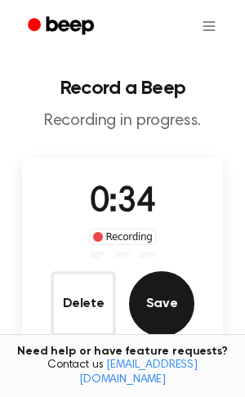  Describe the element at coordinates (62, 26) in the screenshot. I see `a: Beep` at that location.